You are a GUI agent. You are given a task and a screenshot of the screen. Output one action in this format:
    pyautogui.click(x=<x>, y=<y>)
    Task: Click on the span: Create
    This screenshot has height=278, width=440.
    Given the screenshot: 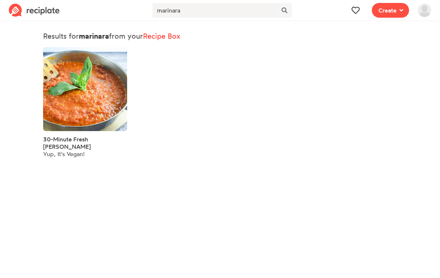 What is the action you would take?
    pyautogui.click(x=387, y=10)
    